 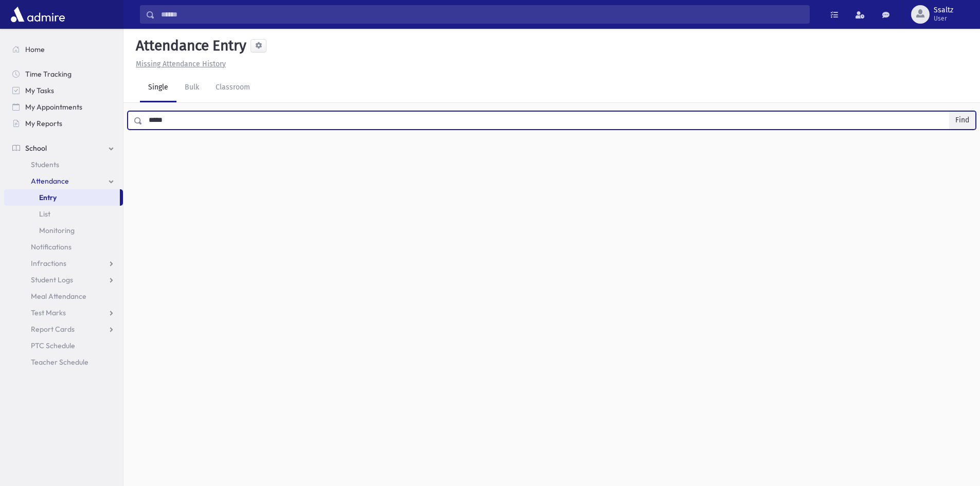 I want to click on a: School, so click(x=63, y=148).